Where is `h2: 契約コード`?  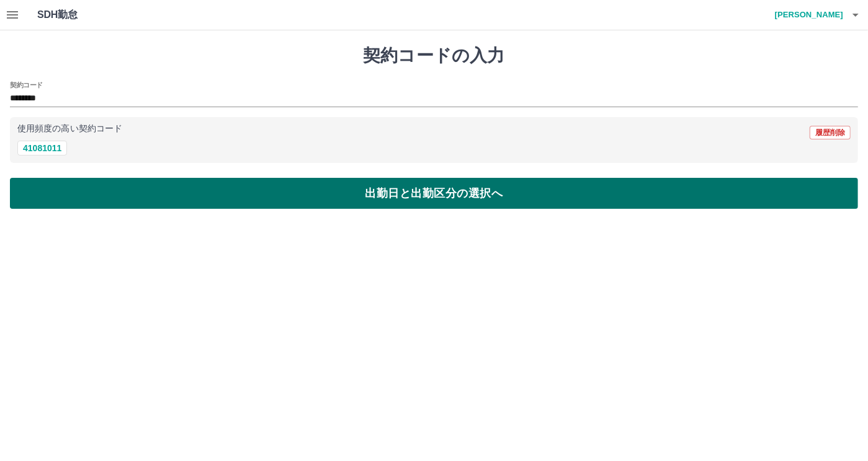
h2: 契約コード is located at coordinates (26, 85).